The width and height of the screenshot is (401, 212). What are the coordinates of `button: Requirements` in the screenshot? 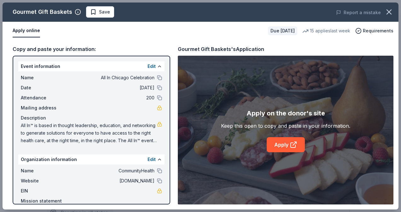 It's located at (374, 31).